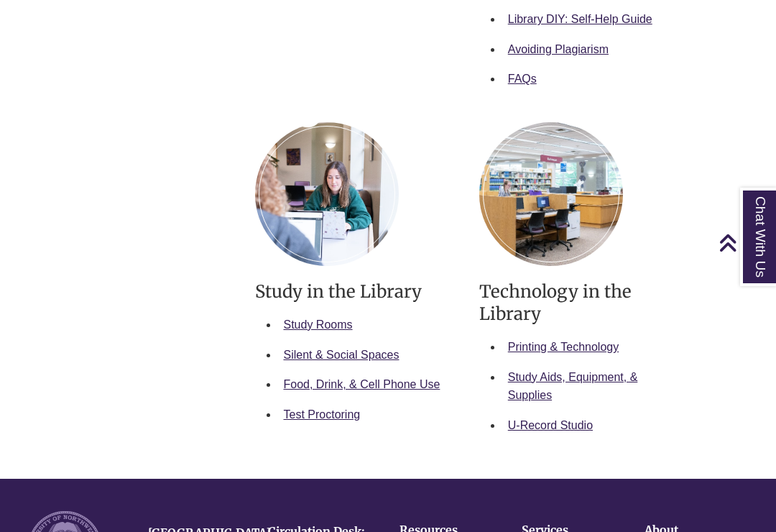  What do you see at coordinates (581, 303) in the screenshot?
I see `h3: Technology in the Library` at bounding box center [581, 303].